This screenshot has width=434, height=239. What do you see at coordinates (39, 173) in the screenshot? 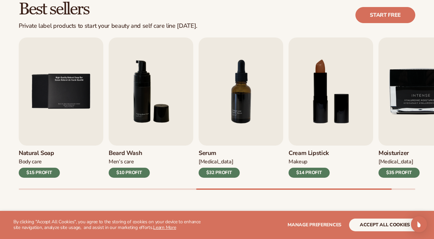
I see `div: $15 PROFIT` at bounding box center [39, 173].